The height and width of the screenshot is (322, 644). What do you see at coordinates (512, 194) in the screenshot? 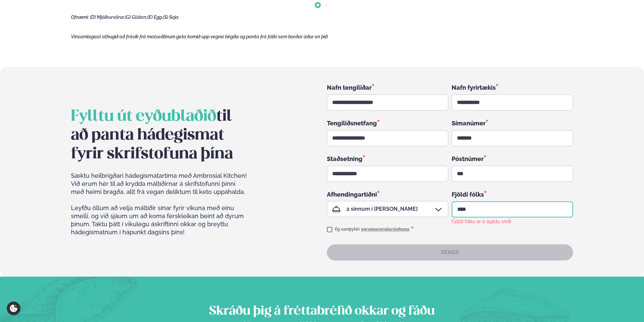
I see `div: Fjöldi fólks` at bounding box center [512, 194].